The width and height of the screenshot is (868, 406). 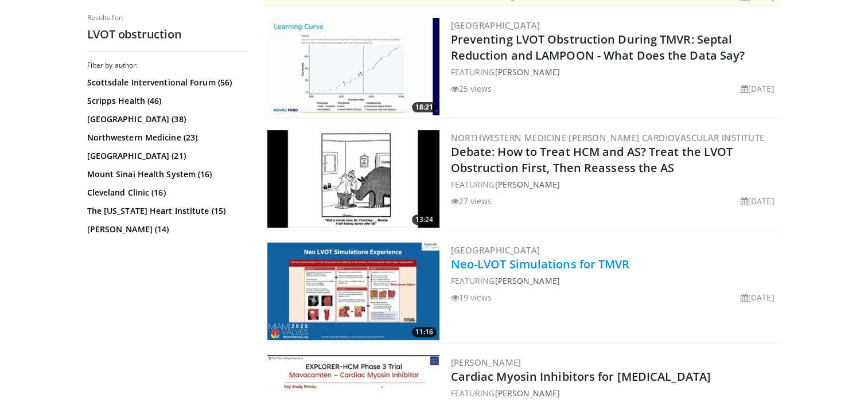 What do you see at coordinates (598, 47) in the screenshot?
I see `a: Preventing LVOT Obstruction During TMVR: Septal Reduction and LAMPOON - What Does the Data Say?` at bounding box center [598, 47].